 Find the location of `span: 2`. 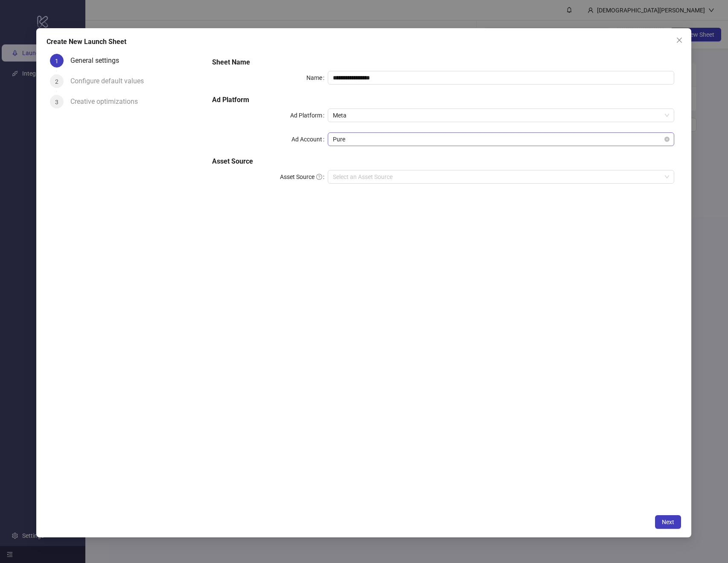

span: 2 is located at coordinates (57, 81).